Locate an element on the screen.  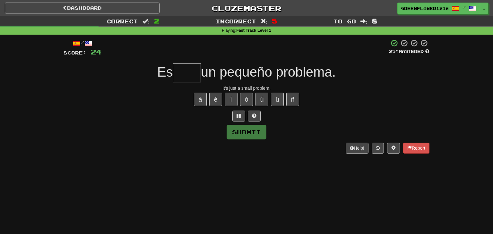
span: 8 is located at coordinates (374, 21).